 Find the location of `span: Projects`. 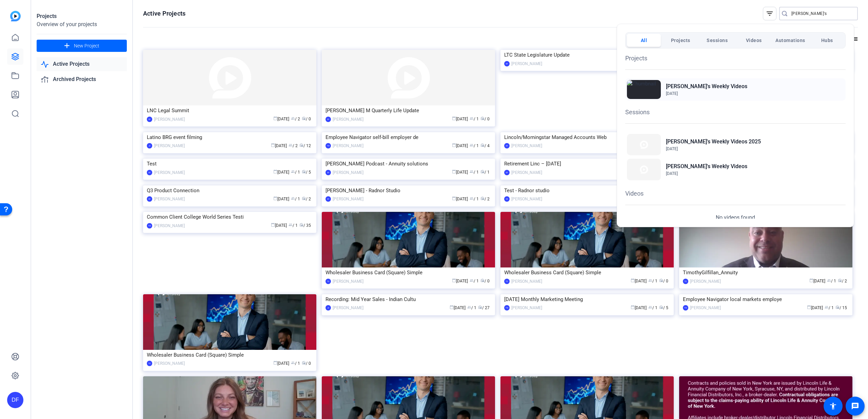

span: Projects is located at coordinates (680, 40).